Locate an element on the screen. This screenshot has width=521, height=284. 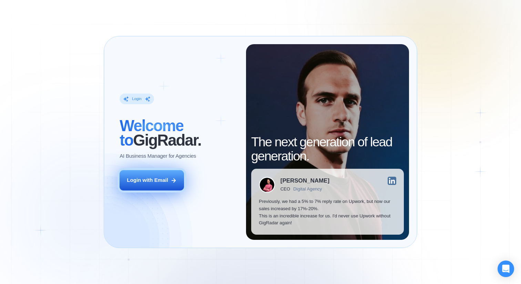
div: Digital Agency is located at coordinates (307, 188).